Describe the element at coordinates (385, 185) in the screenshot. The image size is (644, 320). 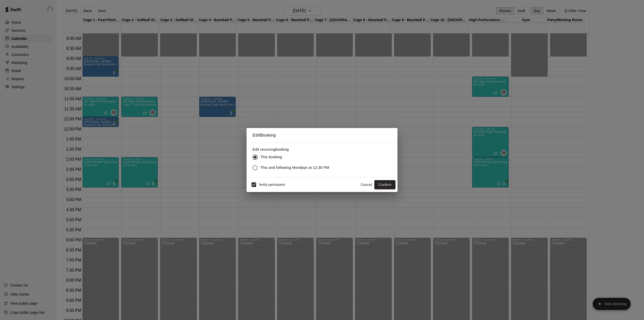
I see `button: Confirm` at that location.